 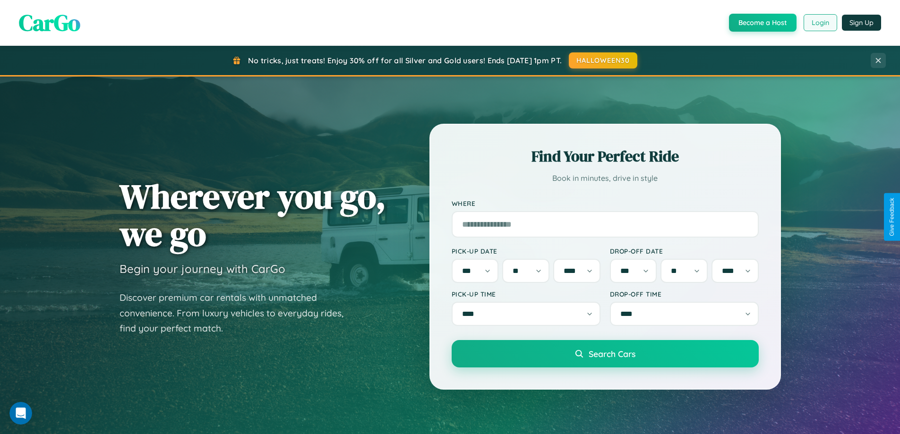 I want to click on label: Drop-off Time, so click(x=684, y=294).